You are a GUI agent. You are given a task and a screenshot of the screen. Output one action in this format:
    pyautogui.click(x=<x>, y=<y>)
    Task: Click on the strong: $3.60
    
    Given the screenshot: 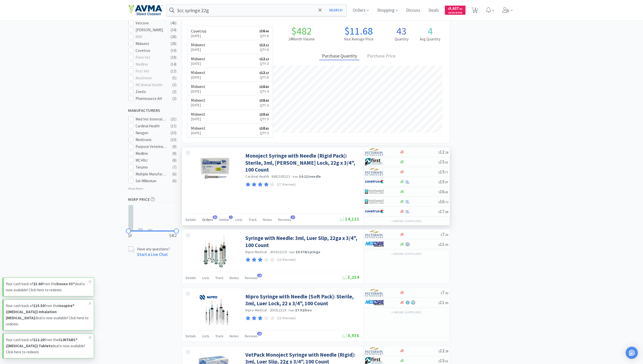 What is the action you would take?
    pyautogui.click(x=38, y=284)
    